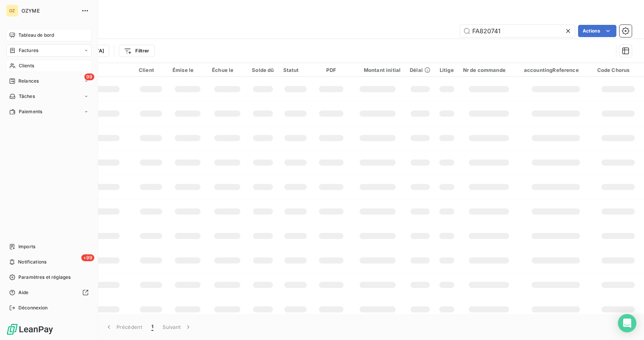 The height and width of the screenshot is (340, 644). I want to click on span: Imports, so click(27, 247).